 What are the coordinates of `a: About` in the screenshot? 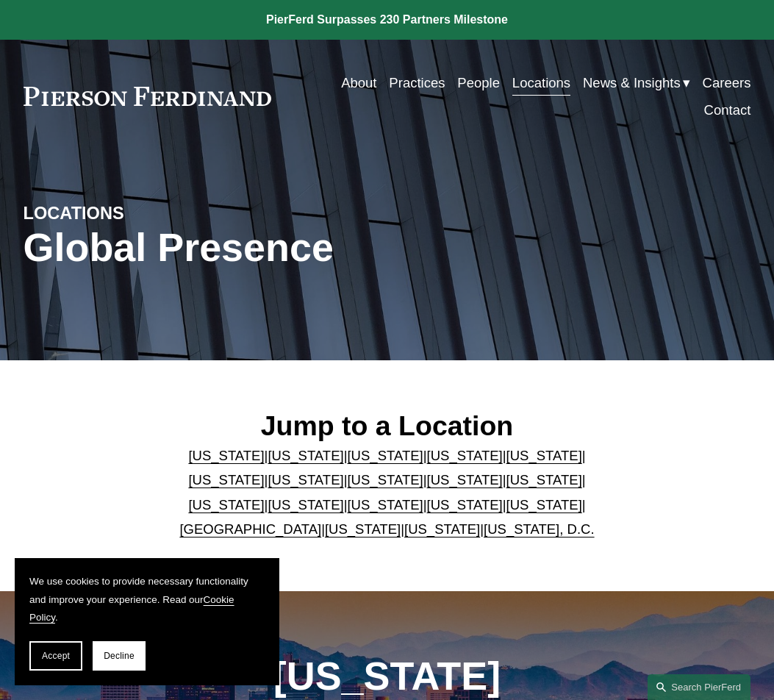 It's located at (359, 82).